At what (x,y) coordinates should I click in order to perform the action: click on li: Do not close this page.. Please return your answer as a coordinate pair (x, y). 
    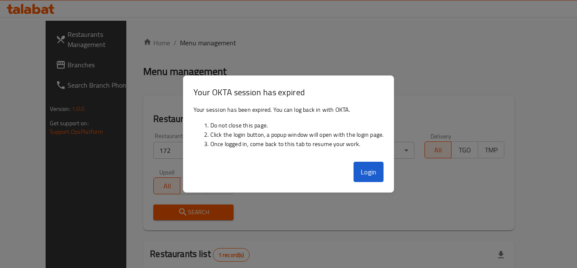
    Looking at the image, I should click on (297, 125).